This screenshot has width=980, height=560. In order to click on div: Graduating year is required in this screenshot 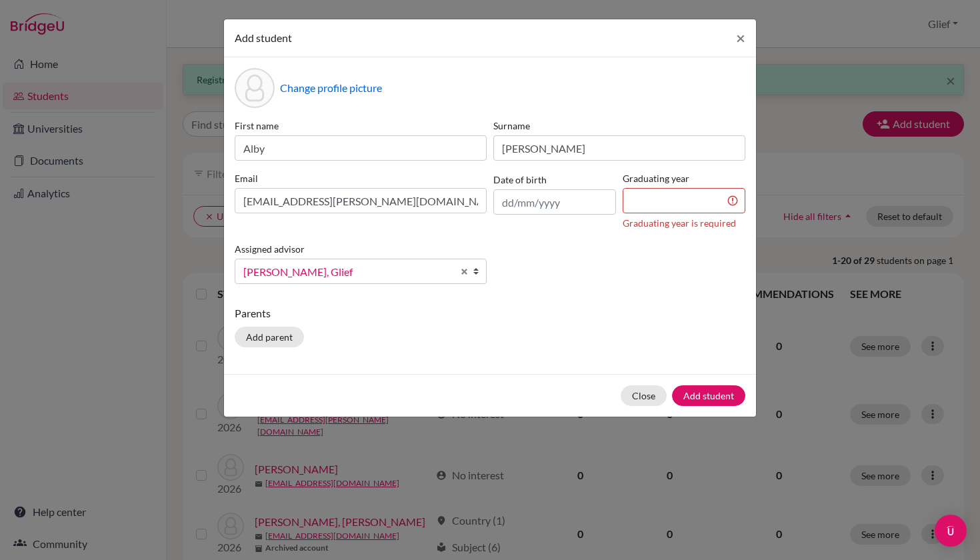, I will do `click(684, 223)`.